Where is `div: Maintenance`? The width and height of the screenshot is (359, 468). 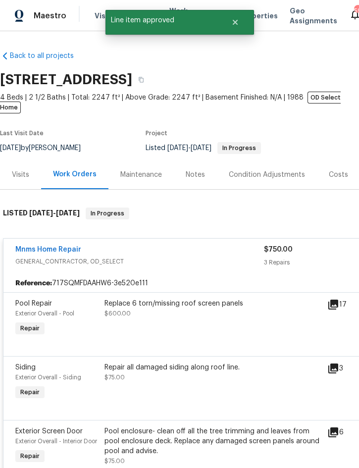 div: Maintenance is located at coordinates (141, 175).